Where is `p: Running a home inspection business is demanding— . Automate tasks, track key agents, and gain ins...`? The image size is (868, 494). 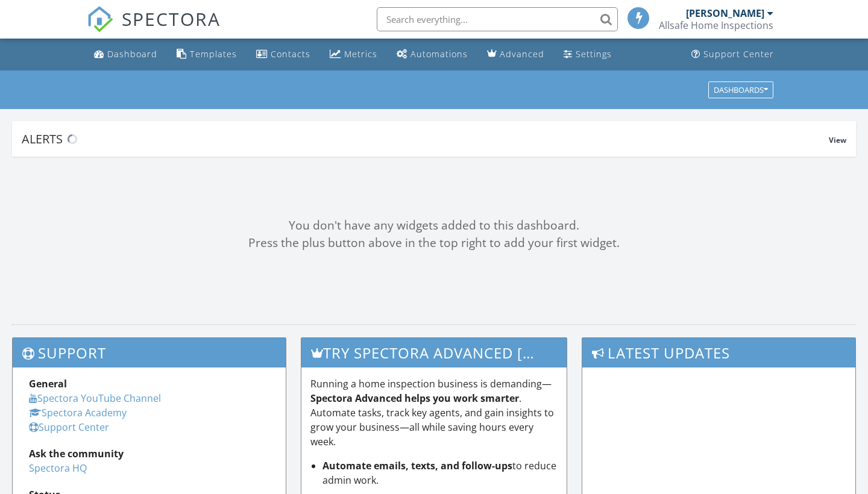
p: Running a home inspection business is demanding— . Automate tasks, track key agents, and gain ins... is located at coordinates (434, 413).